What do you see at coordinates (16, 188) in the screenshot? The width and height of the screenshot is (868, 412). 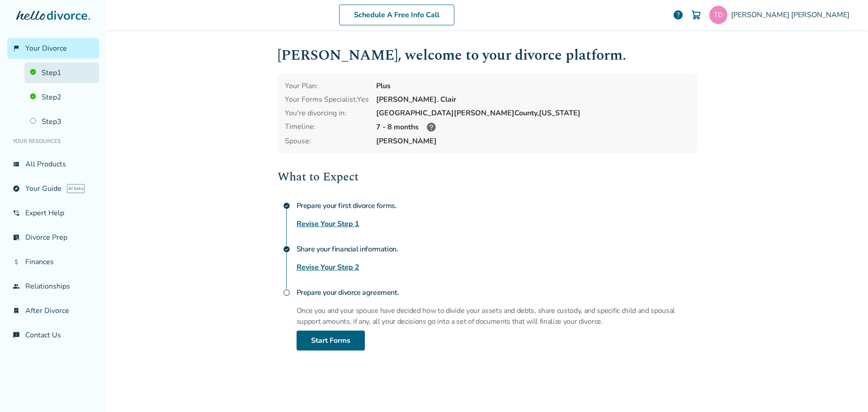 I see `span: explore` at bounding box center [16, 188].